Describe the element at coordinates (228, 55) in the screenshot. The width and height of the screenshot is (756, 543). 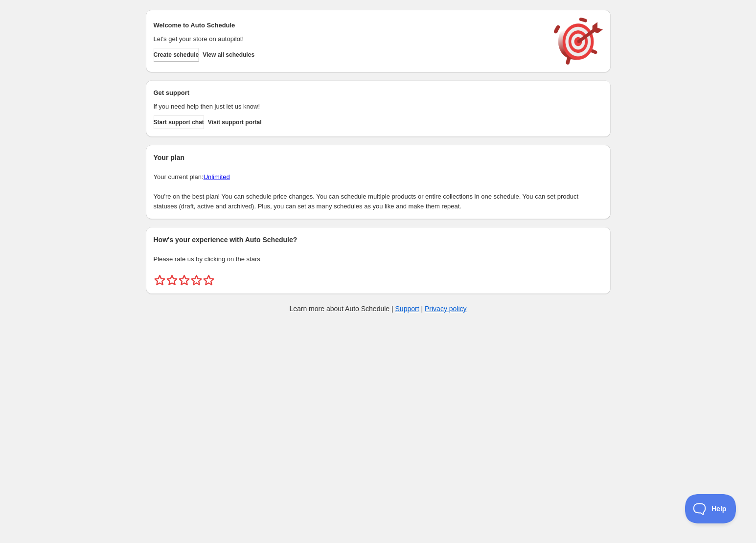
I see `span: View all schedules` at that location.